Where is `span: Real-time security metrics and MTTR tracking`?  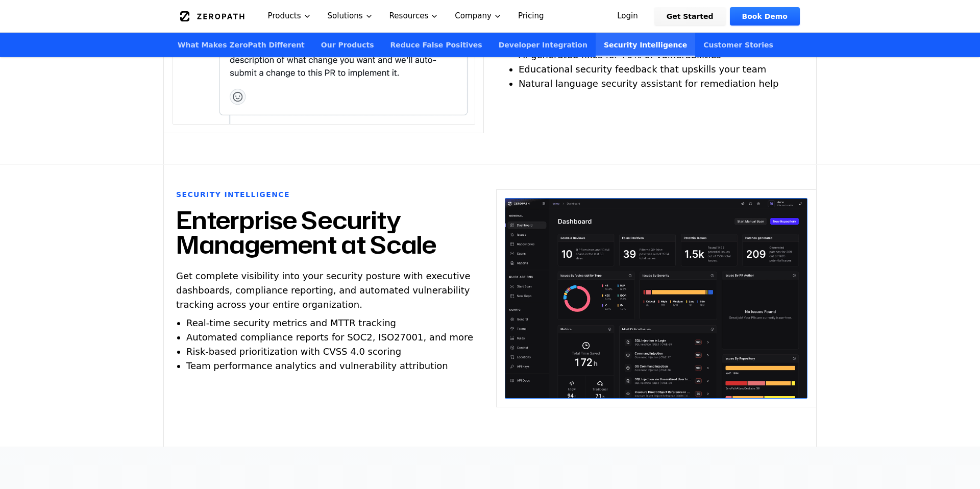 span: Real-time security metrics and MTTR tracking is located at coordinates (291, 323).